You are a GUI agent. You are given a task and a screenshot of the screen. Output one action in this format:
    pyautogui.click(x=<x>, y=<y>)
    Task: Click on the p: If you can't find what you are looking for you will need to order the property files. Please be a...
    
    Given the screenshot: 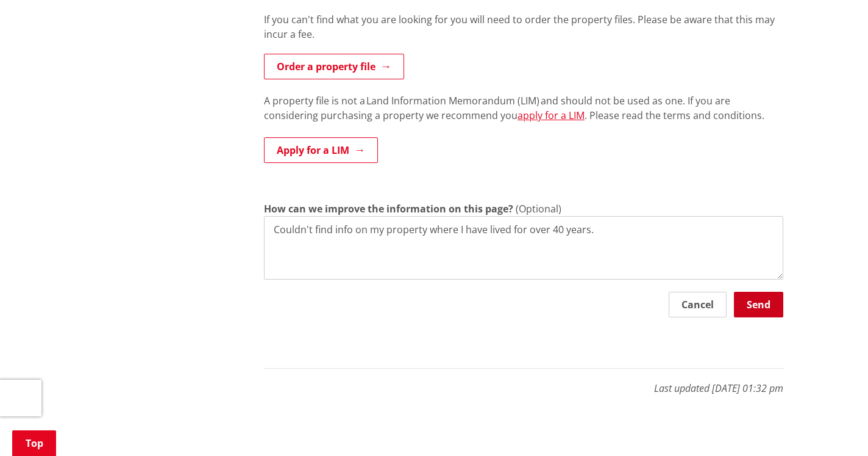 What is the action you would take?
    pyautogui.click(x=524, y=27)
    